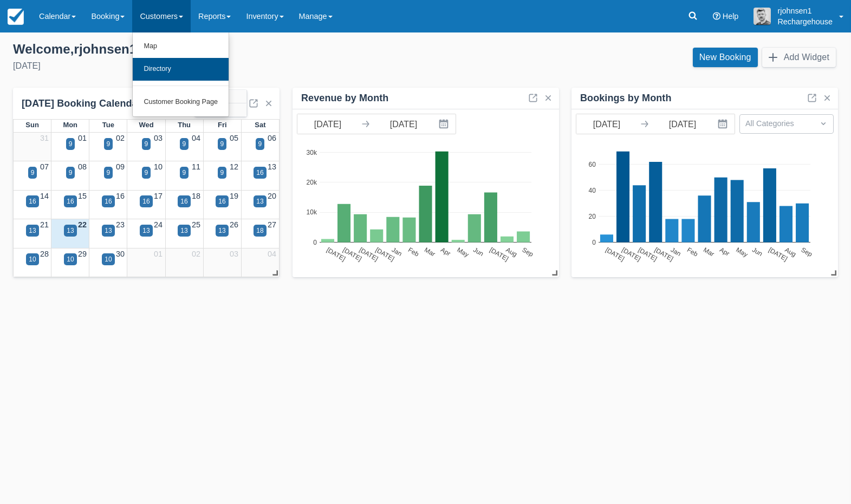 This screenshot has height=504, width=851. What do you see at coordinates (196, 225) in the screenshot?
I see `a: 25` at bounding box center [196, 225].